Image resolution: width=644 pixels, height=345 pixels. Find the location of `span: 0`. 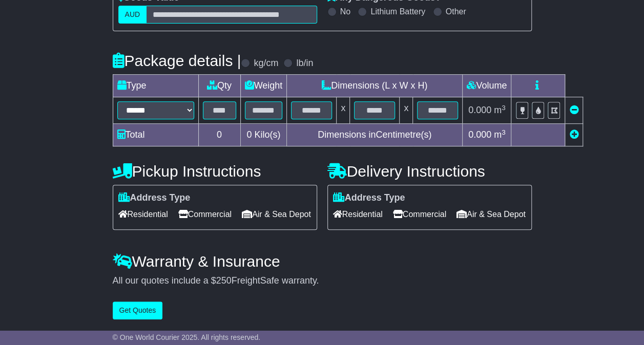

span: 0 is located at coordinates (249, 135).